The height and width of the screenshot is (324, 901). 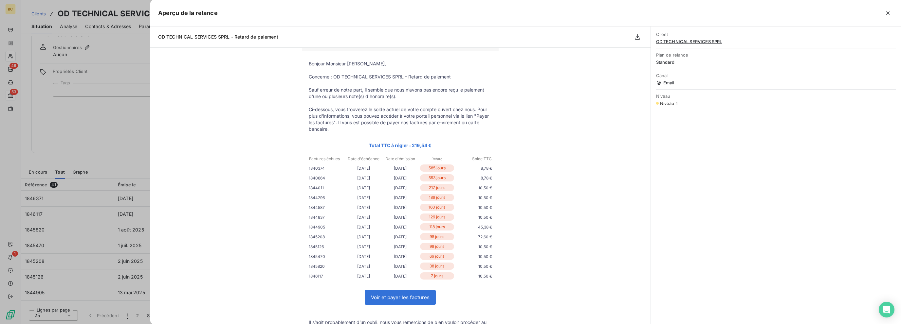 I want to click on span: Standard, so click(x=776, y=62).